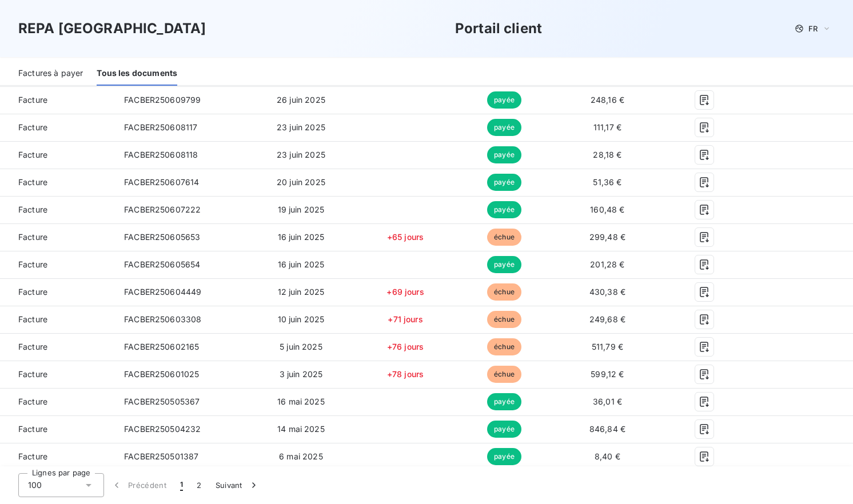 This screenshot has height=504, width=853. Describe the element at coordinates (812, 29) in the screenshot. I see `span: FR` at that location.